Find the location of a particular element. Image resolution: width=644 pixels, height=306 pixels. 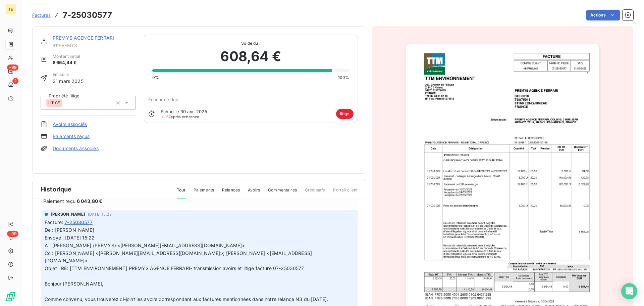

div: TE is located at coordinates (11, 9).